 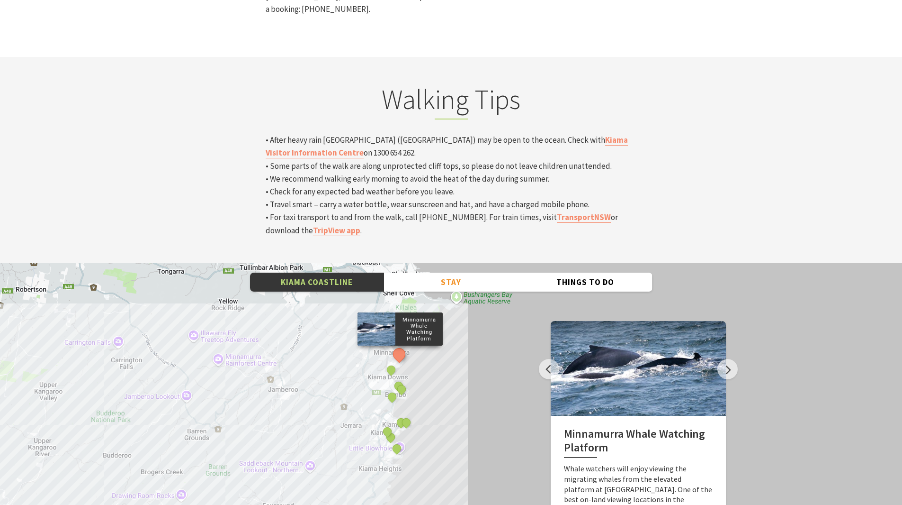 I want to click on h2: Walking Tips, so click(x=451, y=101).